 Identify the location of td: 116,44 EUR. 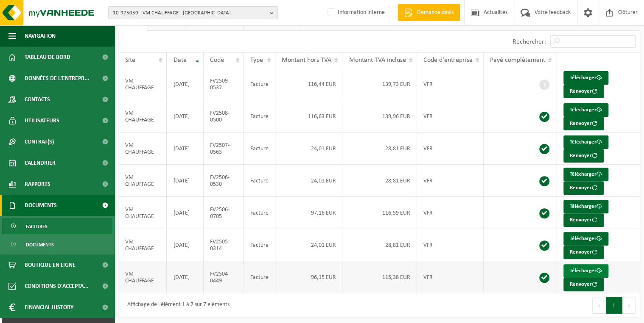
(309, 84).